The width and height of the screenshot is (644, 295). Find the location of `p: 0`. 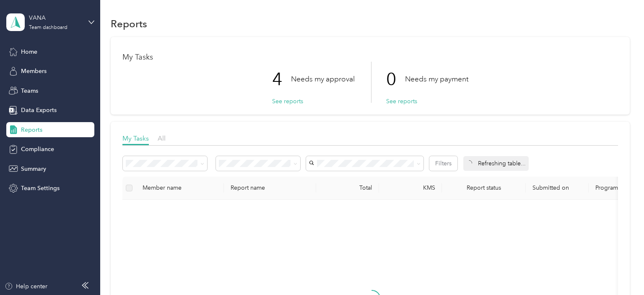

p: 0 is located at coordinates (396, 79).